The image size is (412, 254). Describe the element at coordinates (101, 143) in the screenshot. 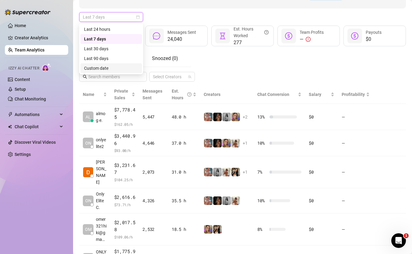

I see `span: onlyelite2` at that location.